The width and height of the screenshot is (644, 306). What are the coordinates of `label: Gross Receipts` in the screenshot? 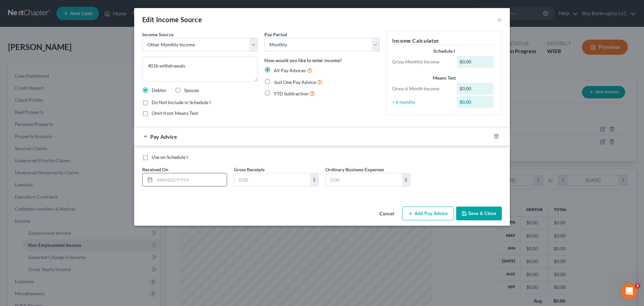 It's located at (249, 169).